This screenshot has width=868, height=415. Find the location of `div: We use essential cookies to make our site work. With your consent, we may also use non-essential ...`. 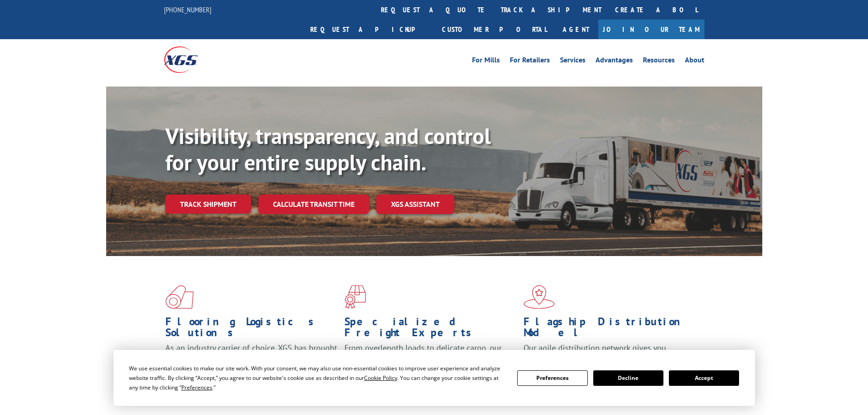

div: We use essential cookies to make our site work. With your consent, we may also use non-essential ... is located at coordinates (317, 377).